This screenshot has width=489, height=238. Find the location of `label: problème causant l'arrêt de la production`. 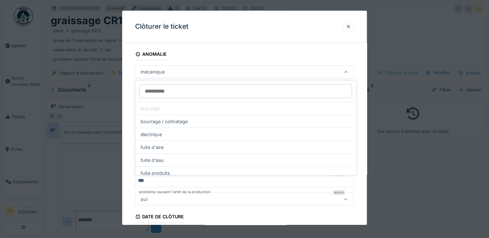

label: problème causant l'arrêt de la production is located at coordinates (175, 192).